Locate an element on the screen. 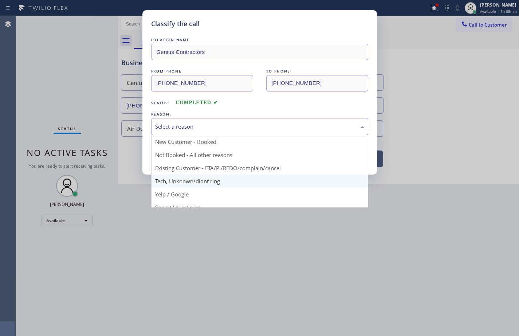  div: Select a reason is located at coordinates (260, 126).